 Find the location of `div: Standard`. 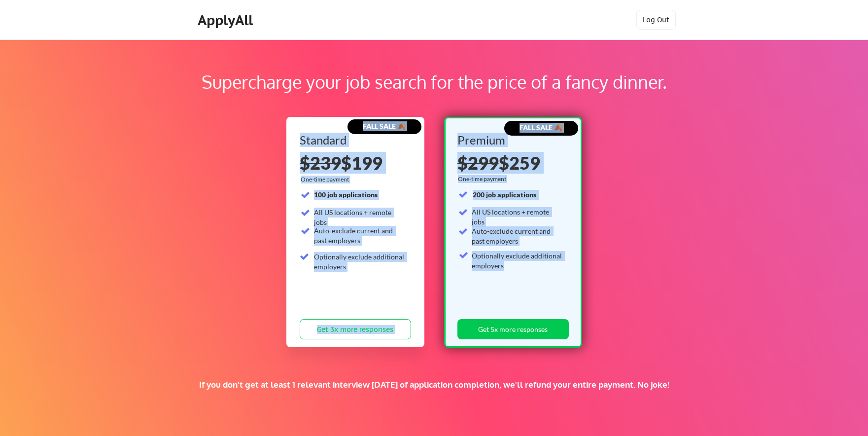

div: Standard is located at coordinates (353, 140).